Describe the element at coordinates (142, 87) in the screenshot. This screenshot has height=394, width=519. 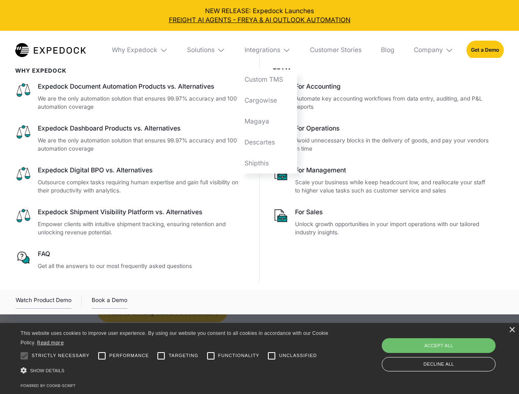
I see `div: Expedock Document Automation Products vs. Alternatives` at that location.